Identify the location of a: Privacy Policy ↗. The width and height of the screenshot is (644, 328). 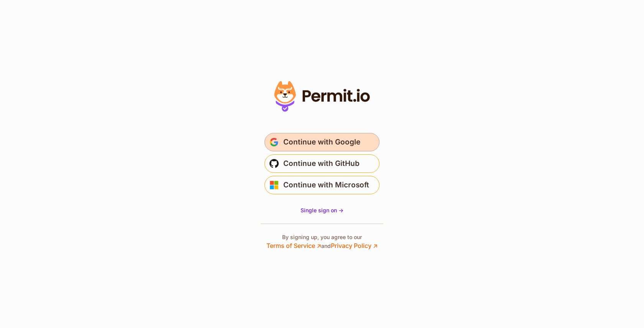
(355, 246).